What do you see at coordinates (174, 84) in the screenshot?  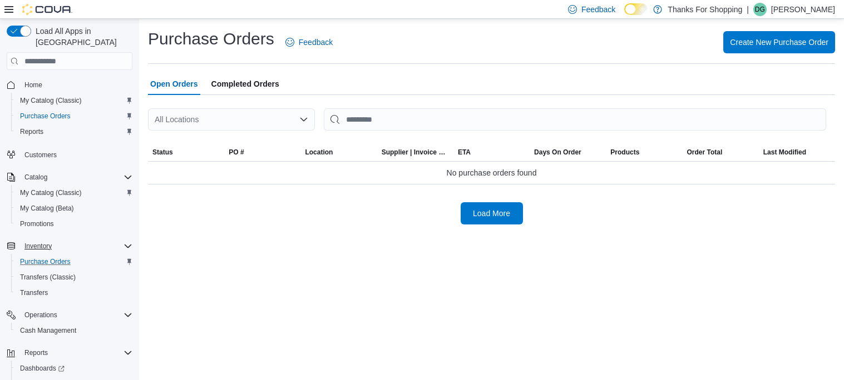 I see `span: Open Orders` at bounding box center [174, 84].